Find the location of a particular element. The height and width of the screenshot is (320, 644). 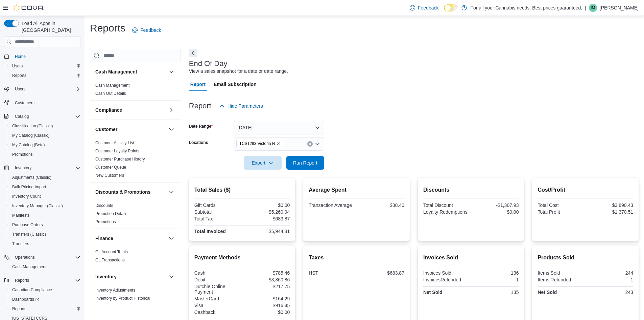

div: $5,260.94 is located at coordinates (267, 212).